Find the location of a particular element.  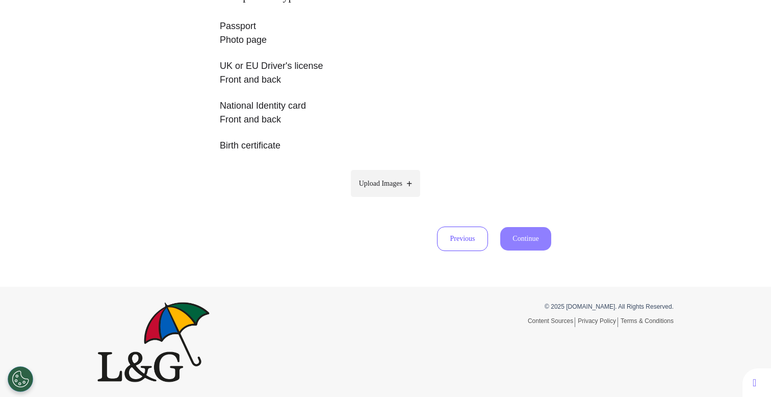

a: Privacy Policy is located at coordinates (598, 322).